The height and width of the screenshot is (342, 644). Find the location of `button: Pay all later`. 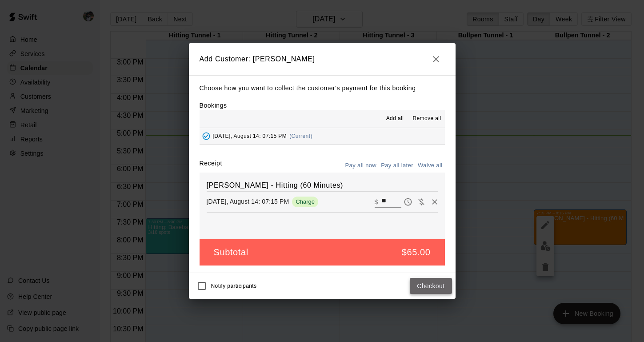

button: Pay all later is located at coordinates (397, 165).